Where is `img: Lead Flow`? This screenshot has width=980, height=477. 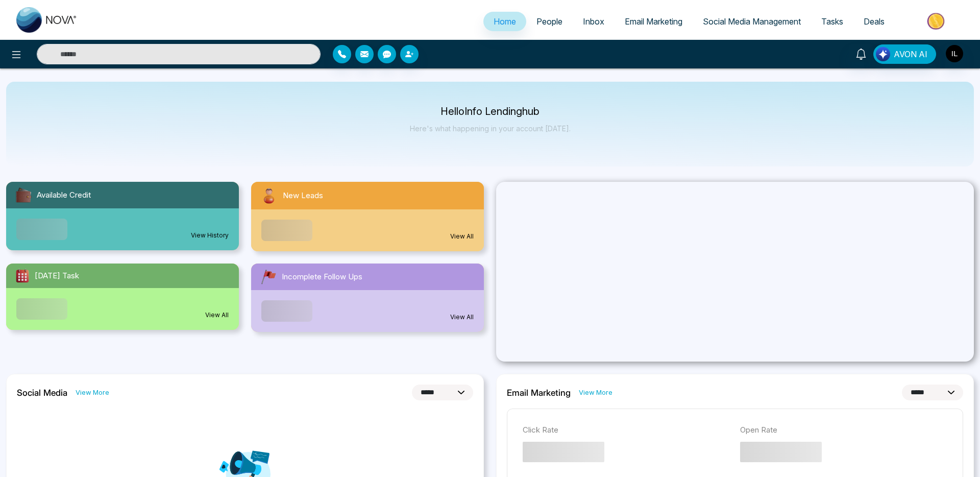 img: Lead Flow is located at coordinates (883, 54).